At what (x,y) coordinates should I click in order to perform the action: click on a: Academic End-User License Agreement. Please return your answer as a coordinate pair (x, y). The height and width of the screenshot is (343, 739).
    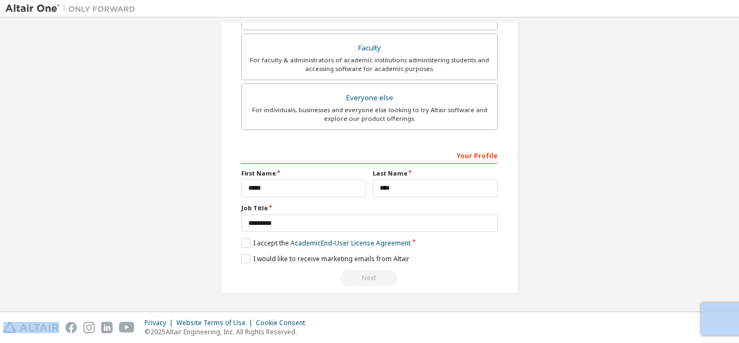
    Looking at the image, I should click on (351, 242).